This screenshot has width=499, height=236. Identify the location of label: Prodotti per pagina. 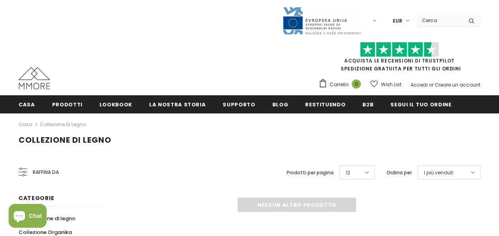
(310, 172).